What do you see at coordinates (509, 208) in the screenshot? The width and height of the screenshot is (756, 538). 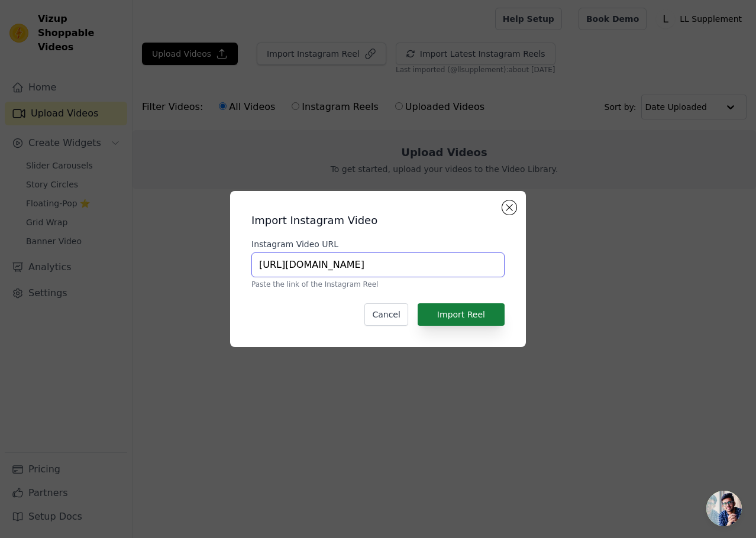 I see `button: Close modal` at bounding box center [509, 208].